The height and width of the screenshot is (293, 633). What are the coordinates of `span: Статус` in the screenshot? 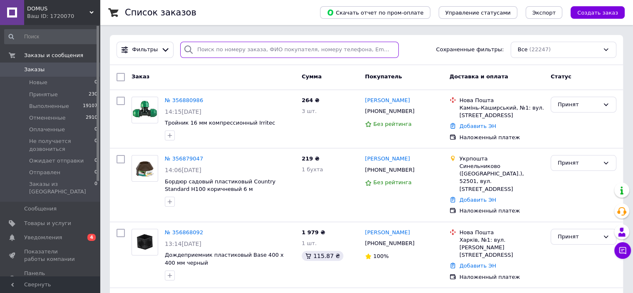 It's located at (561, 76).